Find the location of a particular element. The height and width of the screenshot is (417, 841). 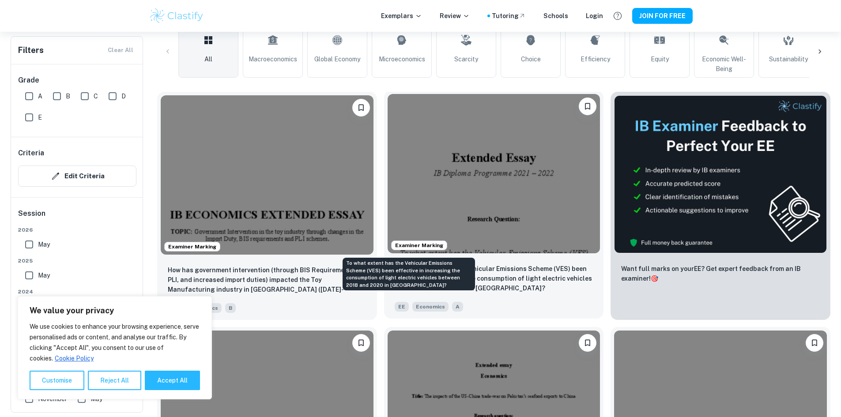

span: 2024 is located at coordinates (77, 292).